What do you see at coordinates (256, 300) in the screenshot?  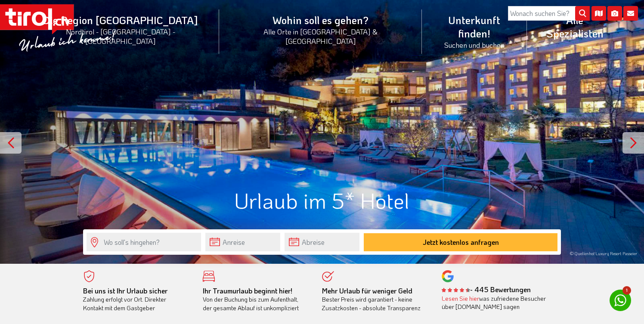 I see `div: Von der Buchung bis zum Aufenthalt, der gesamte Ablauf ist unkompliziert` at bounding box center [256, 300].